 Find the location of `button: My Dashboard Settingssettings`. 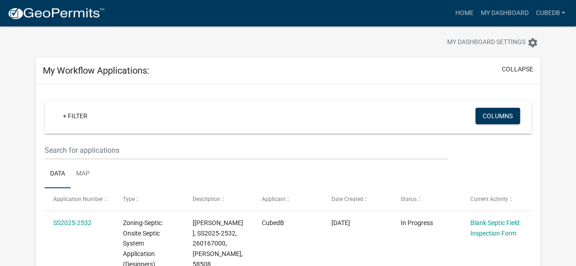

button: My Dashboard Settingssettings is located at coordinates (493, 42).